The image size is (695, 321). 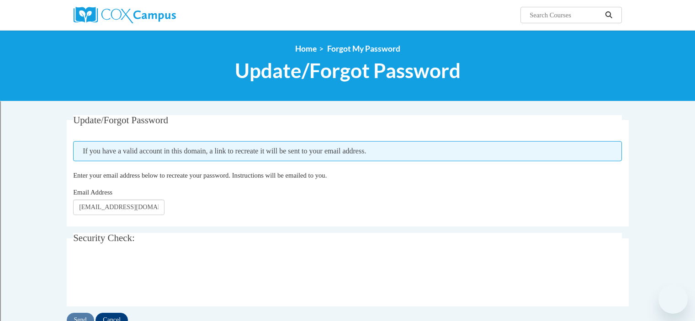 I want to click on input: Search Courses, so click(x=565, y=15).